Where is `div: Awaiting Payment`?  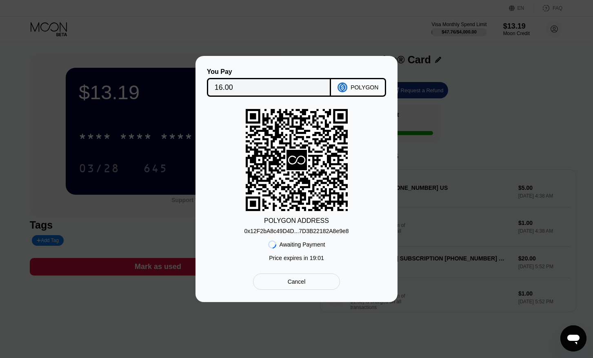
div: Awaiting Payment is located at coordinates (302, 244).